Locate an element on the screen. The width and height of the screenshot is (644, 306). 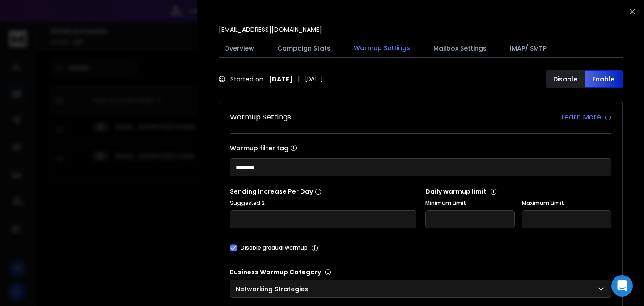
button: Campaign Stats is located at coordinates (303, 49).